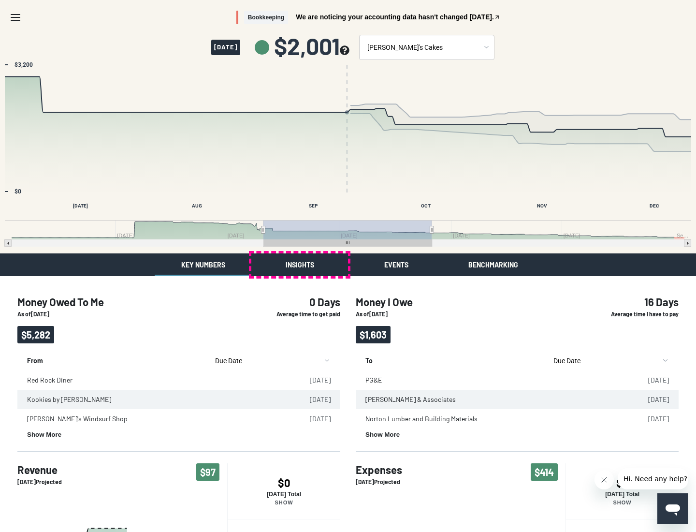 This screenshot has height=532, width=696. What do you see at coordinates (208, 472) in the screenshot?
I see `span: $97` at bounding box center [208, 472].